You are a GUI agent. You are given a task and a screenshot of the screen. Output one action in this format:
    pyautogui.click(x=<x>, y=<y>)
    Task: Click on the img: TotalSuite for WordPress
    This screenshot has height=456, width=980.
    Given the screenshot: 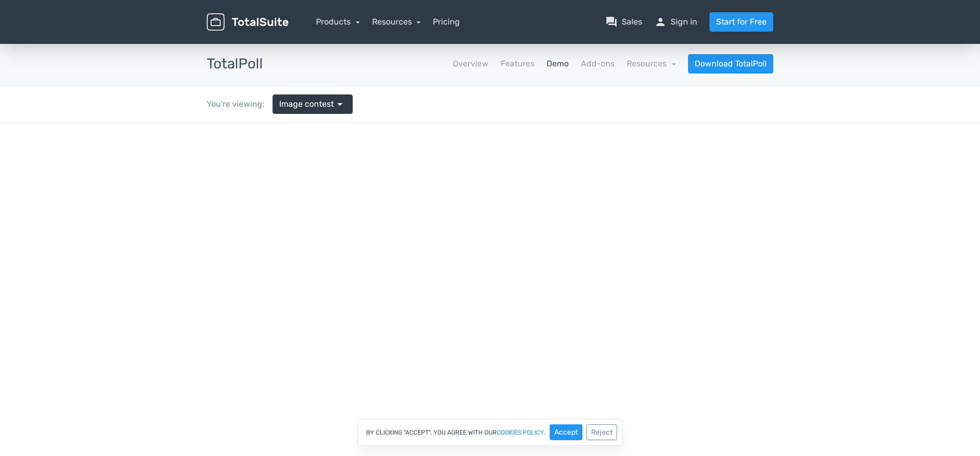 What is the action you would take?
    pyautogui.click(x=248, y=22)
    